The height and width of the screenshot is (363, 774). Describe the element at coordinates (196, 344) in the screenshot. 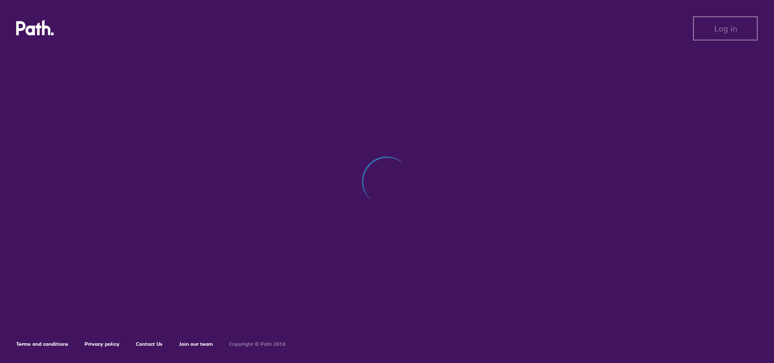

I see `a: Join our team` at that location.